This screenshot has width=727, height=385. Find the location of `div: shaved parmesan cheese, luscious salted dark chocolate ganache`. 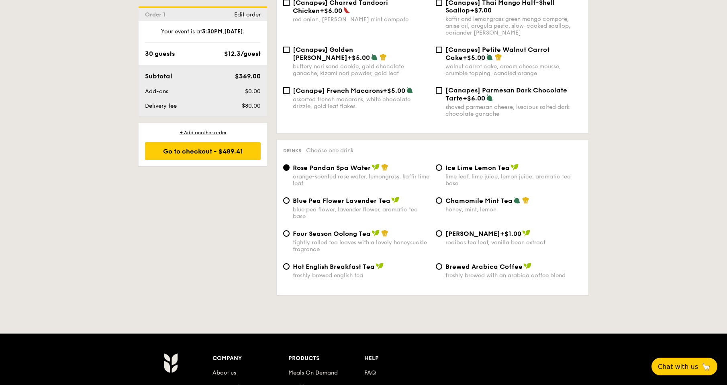

div: shaved parmesan cheese, luscious salted dark chocolate ganache is located at coordinates (514, 110).